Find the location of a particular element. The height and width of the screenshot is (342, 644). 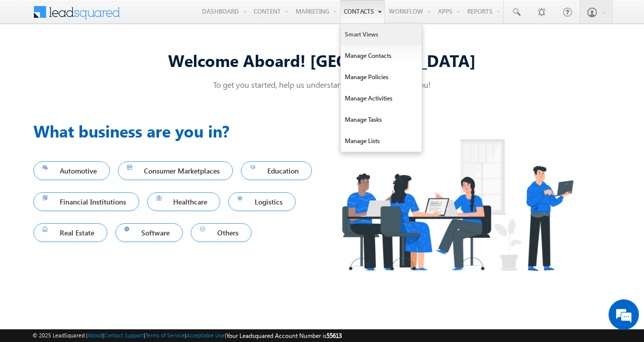

span: Healthcare is located at coordinates (184, 201).